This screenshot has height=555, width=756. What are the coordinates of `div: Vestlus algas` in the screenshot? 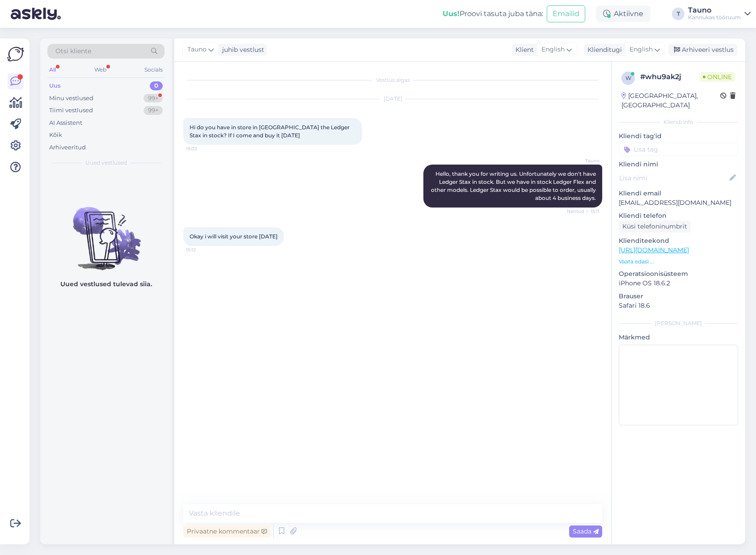 It's located at (393, 80).